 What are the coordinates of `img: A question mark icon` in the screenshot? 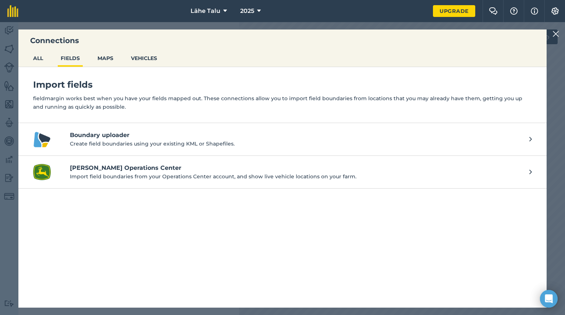 It's located at (514, 11).